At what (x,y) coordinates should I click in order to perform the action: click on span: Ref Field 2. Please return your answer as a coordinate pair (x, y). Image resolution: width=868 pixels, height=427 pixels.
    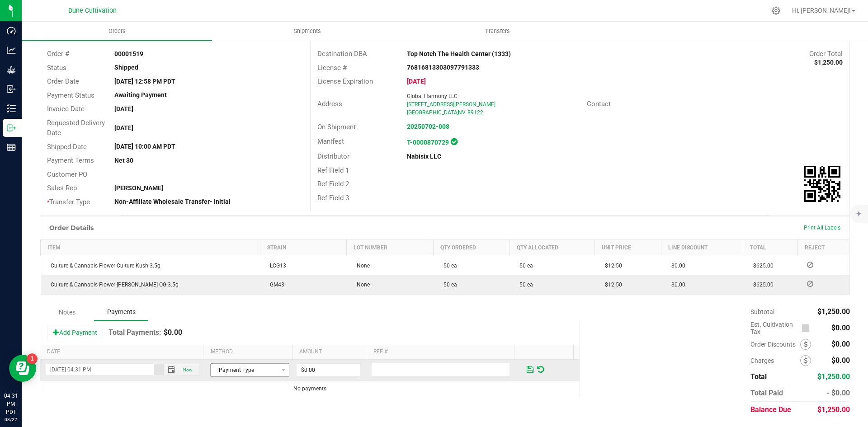
    Looking at the image, I should click on (333, 184).